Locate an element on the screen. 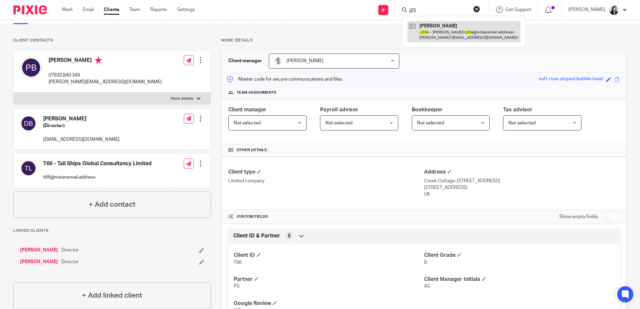 This screenshot has width=640, height=309. h4: + Add linked client is located at coordinates (112, 295).